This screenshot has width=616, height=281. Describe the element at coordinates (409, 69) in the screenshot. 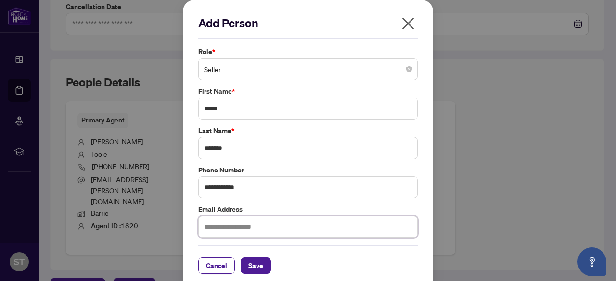

I see `span: close-circle` at that location.